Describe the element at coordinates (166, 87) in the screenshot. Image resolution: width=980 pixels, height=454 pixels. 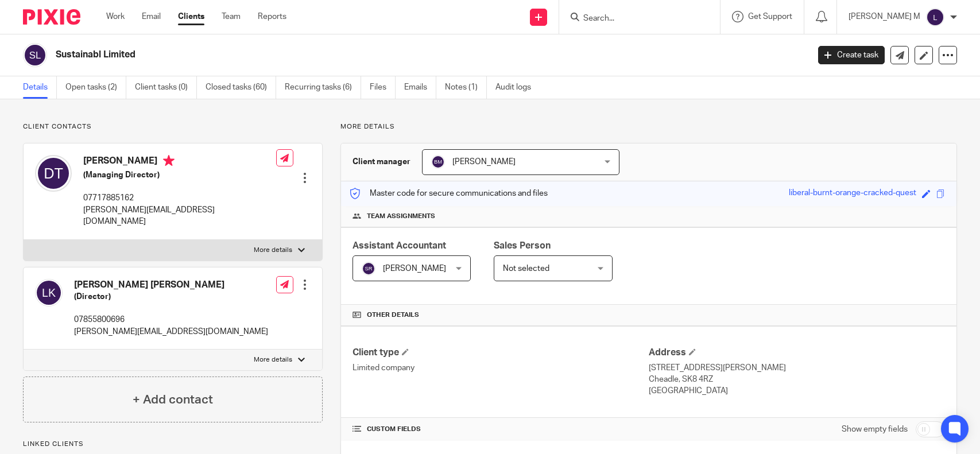
I see `a: Client tasks (0)` at that location.